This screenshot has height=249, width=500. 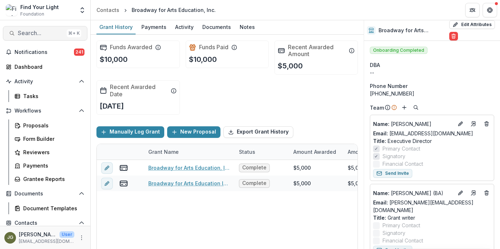 I want to click on div: Proposals, so click(x=52, y=125).